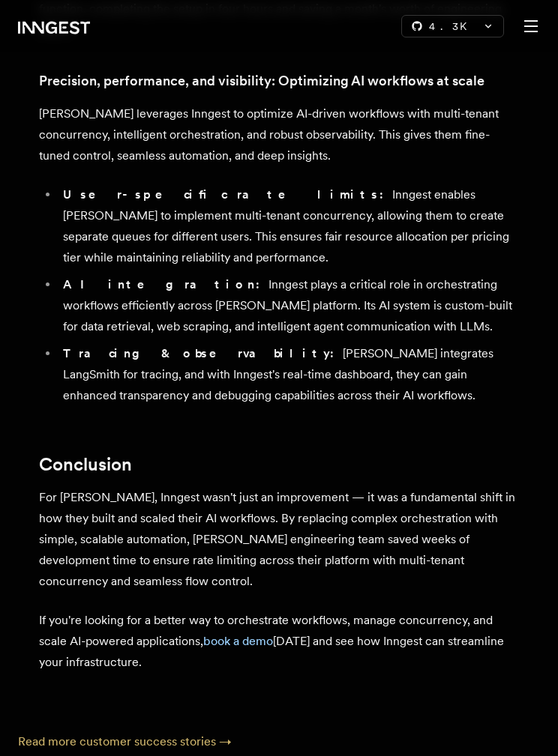 The height and width of the screenshot is (756, 558). I want to click on strong: AI integration:, so click(166, 284).